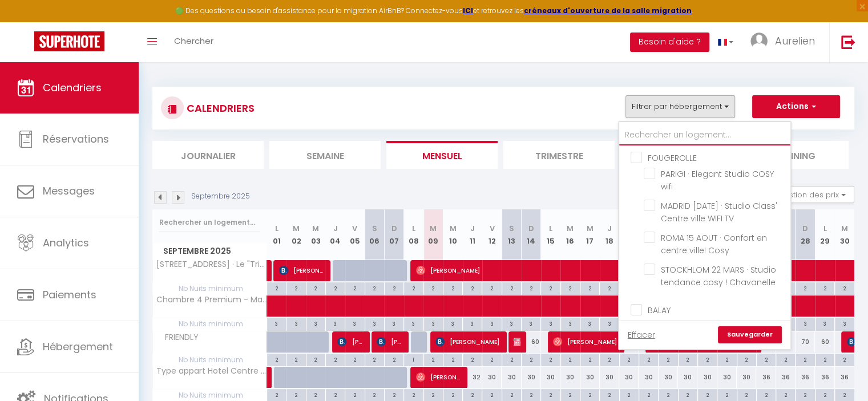  I want to click on strong: ICI, so click(468, 10).